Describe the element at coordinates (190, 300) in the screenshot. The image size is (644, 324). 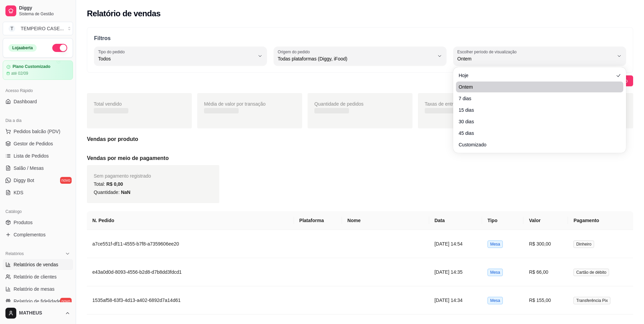
I see `td: 1535af58-63f3-4d13-a402-6892d7a14d61` at that location.